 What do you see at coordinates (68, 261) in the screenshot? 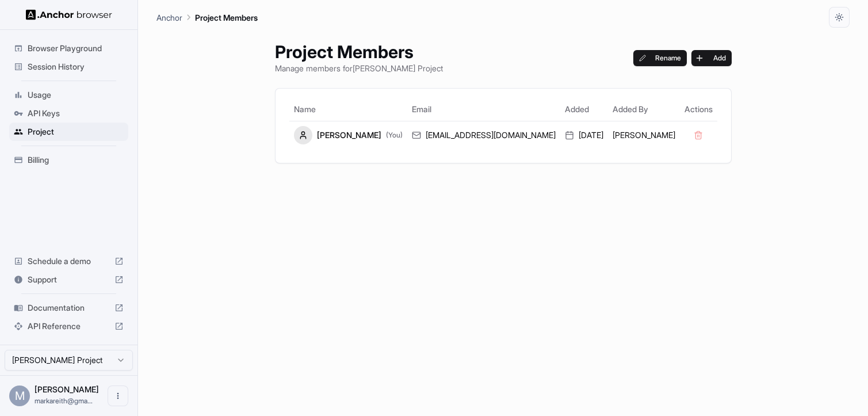
I see `div: Schedule a demo` at bounding box center [68, 261].